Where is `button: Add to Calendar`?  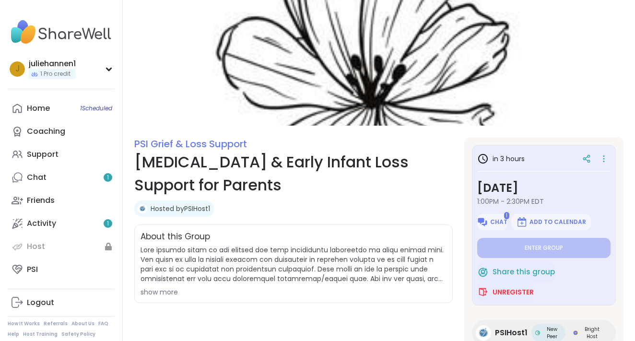 button: Add to Calendar is located at coordinates (551, 222).